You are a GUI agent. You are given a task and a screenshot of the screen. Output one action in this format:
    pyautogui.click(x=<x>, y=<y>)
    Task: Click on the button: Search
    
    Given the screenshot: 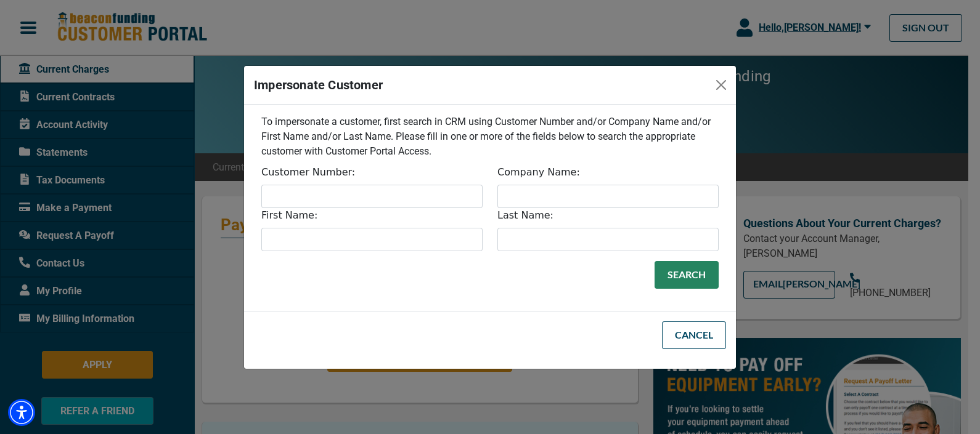 What is the action you would take?
    pyautogui.click(x=687, y=274)
    